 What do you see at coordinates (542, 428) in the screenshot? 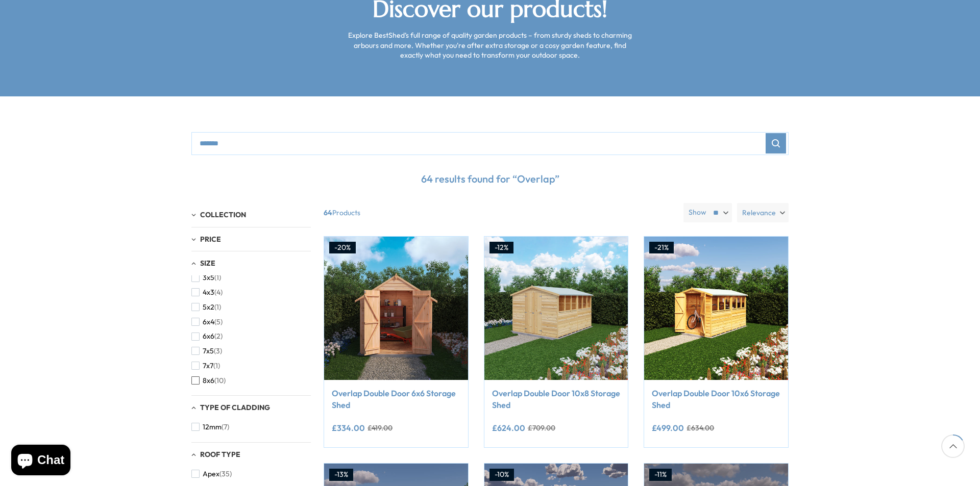
I see `del: £709.00` at bounding box center [542, 428].